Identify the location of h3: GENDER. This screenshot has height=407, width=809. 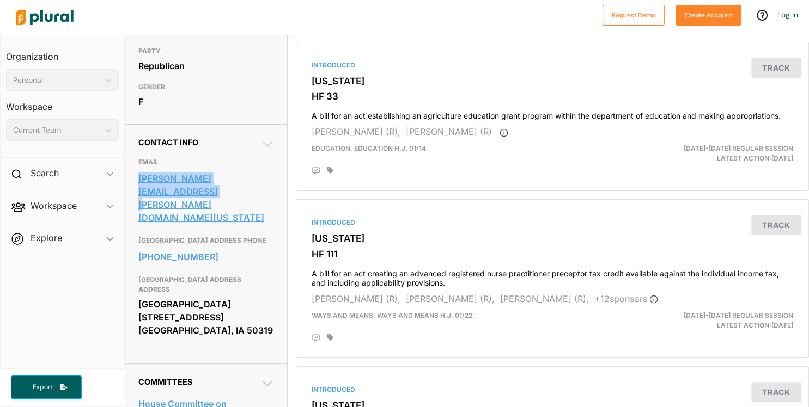
(206, 87).